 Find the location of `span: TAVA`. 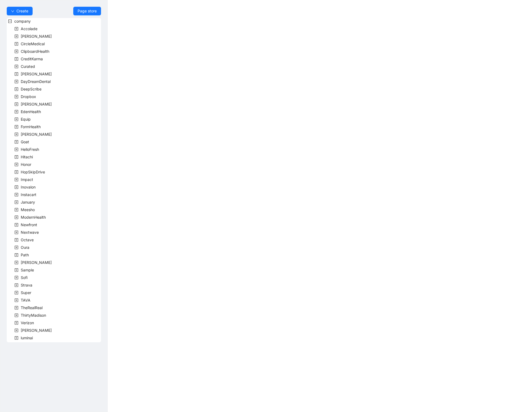

span: TAVA is located at coordinates (25, 300).